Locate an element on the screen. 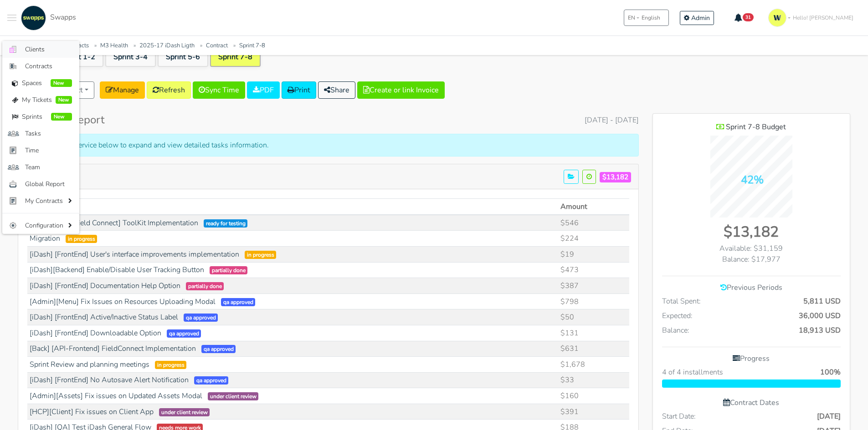 The width and height of the screenshot is (868, 430). span: $13,182 is located at coordinates (615, 177).